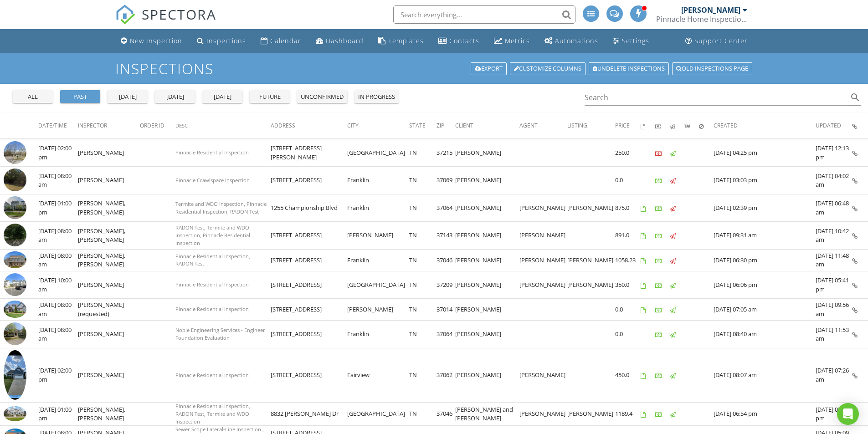  Describe the element at coordinates (627, 152) in the screenshot. I see `td: 250.0` at that location.